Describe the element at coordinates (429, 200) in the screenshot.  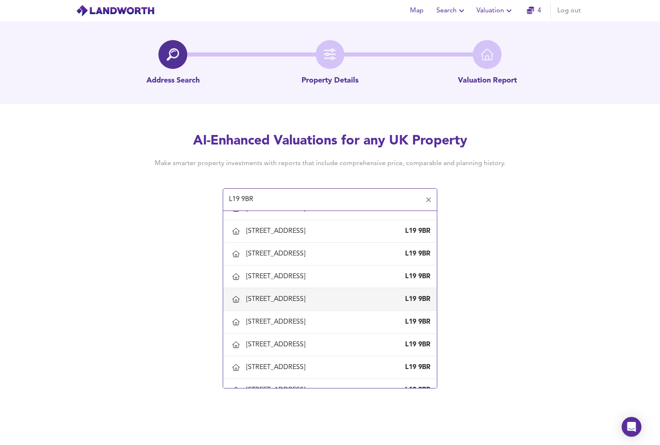
I see `button: Clear` at that location.